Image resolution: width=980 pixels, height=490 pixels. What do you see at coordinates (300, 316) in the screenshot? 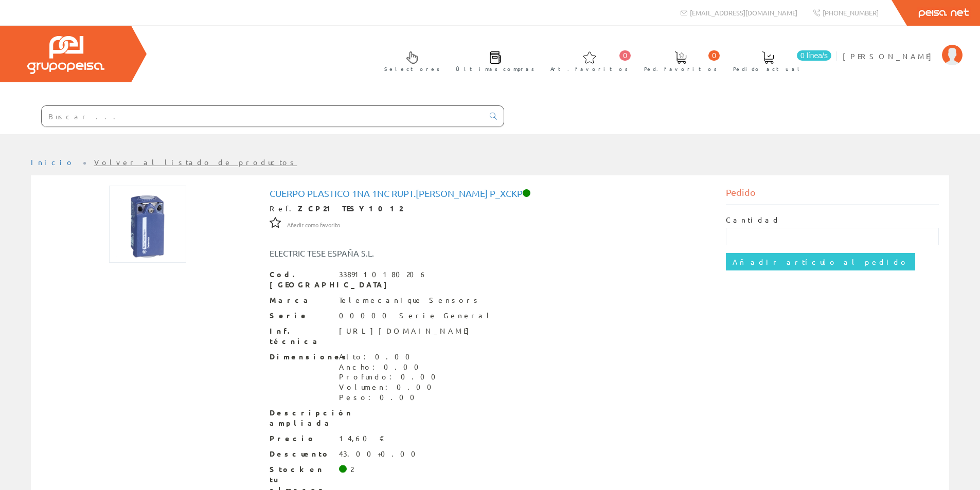
I see `span: Serie` at bounding box center [300, 316].